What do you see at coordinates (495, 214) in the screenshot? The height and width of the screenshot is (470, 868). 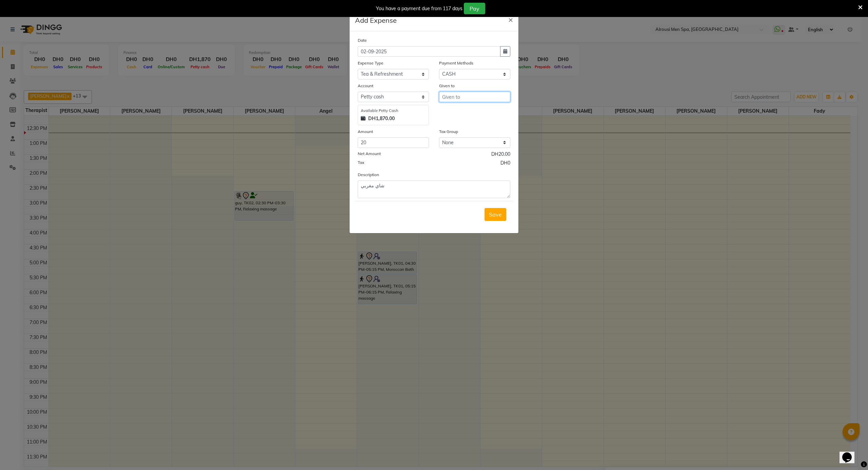 I see `span: Save` at bounding box center [495, 214].